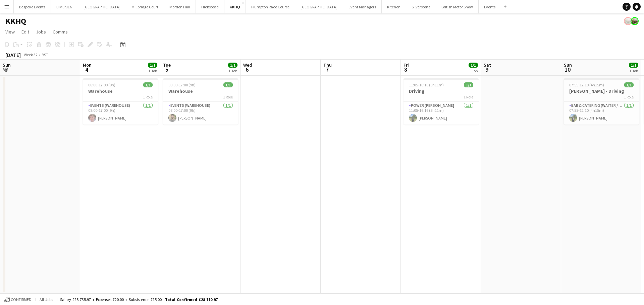 This screenshot has height=305, width=644. Describe the element at coordinates (248, 65) in the screenshot. I see `span: Wed` at that location.